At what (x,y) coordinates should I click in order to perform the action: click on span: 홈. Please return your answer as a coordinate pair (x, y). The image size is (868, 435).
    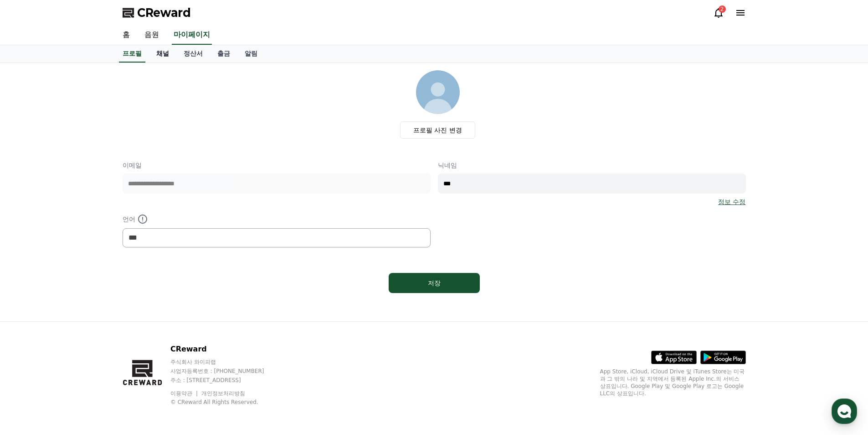
    Looking at the image, I should click on (32, 307).